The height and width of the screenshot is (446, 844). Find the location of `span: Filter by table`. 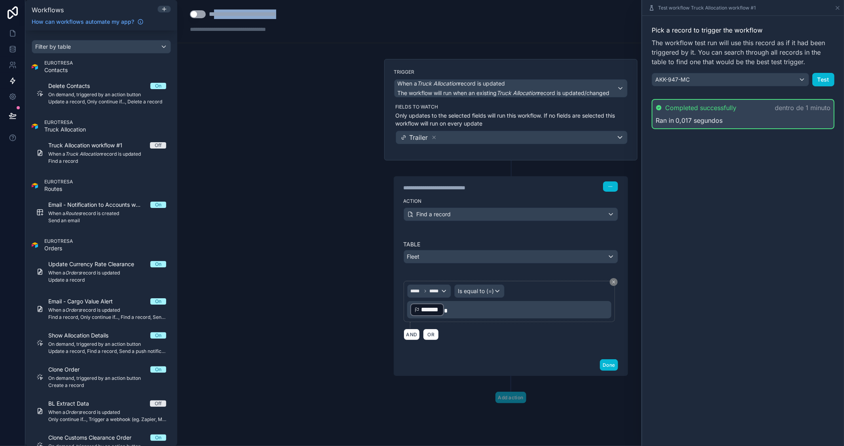

span: Filter by table is located at coordinates (53, 46).